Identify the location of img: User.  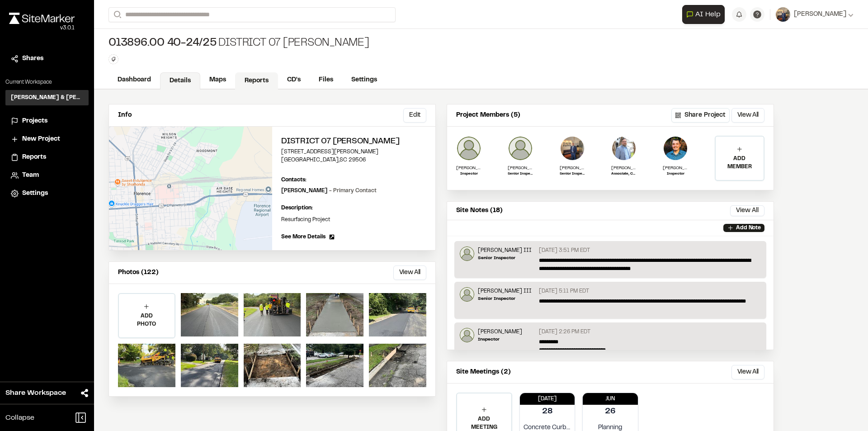
(783, 14).